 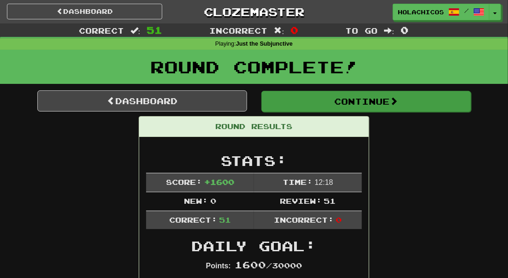 I want to click on h1: Round Complete!, so click(x=254, y=67).